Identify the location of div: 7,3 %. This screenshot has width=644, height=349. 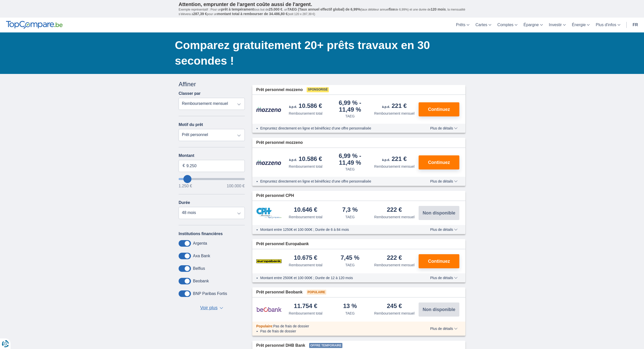
(350, 210).